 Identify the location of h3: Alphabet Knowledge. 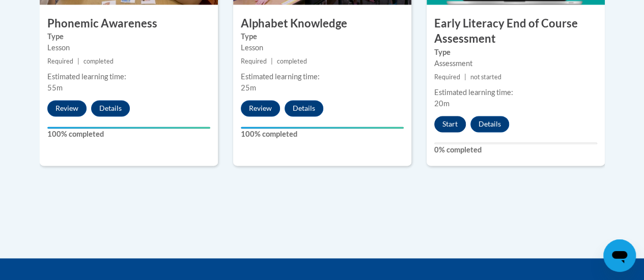
(322, 24).